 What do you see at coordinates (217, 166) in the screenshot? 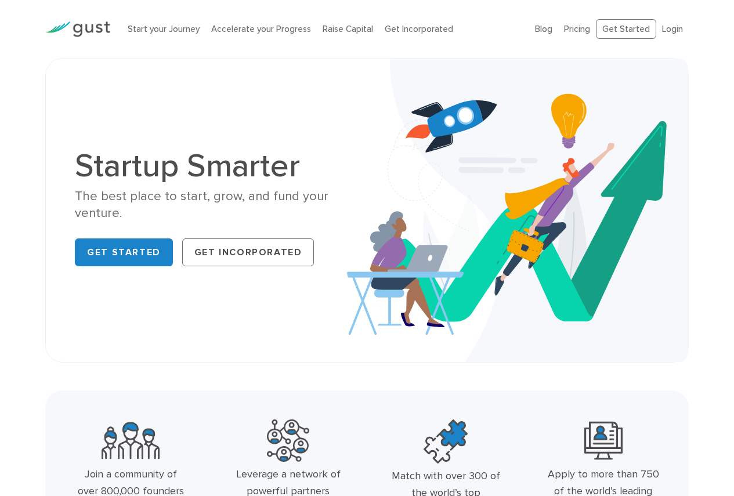
I see `h1: Startup Smarter` at bounding box center [217, 166].